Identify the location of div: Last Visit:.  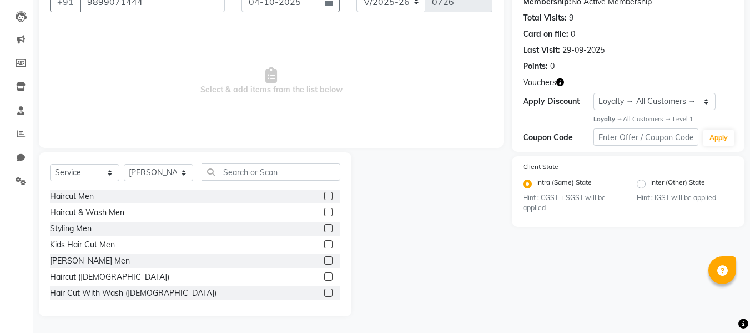
(541, 50).